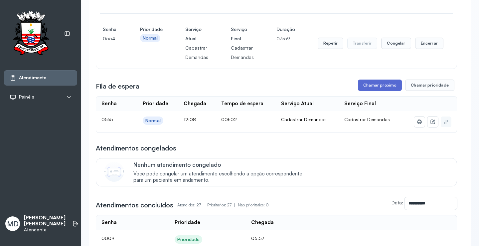 This screenshot has width=479, height=246. Describe the element at coordinates (229, 119) in the screenshot. I see `span: 00h02` at that location.